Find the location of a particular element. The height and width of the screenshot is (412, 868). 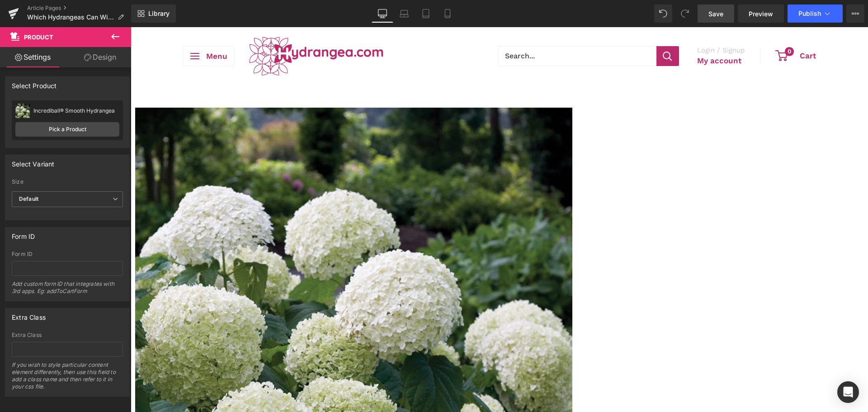

a: Design is located at coordinates (100, 57).